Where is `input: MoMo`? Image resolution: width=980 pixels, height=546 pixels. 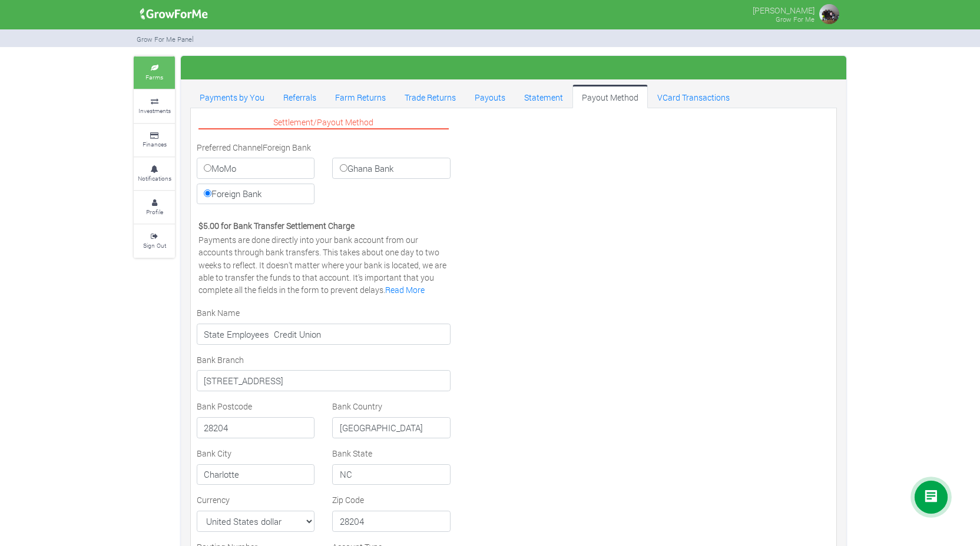 input: MoMo is located at coordinates (207, 167).